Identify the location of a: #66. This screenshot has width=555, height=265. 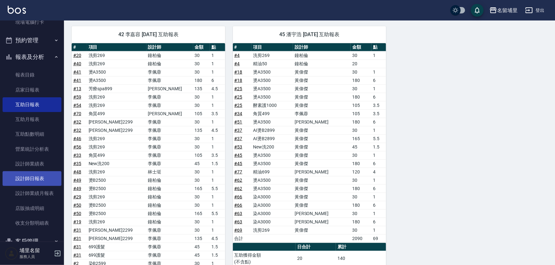
(238, 205).